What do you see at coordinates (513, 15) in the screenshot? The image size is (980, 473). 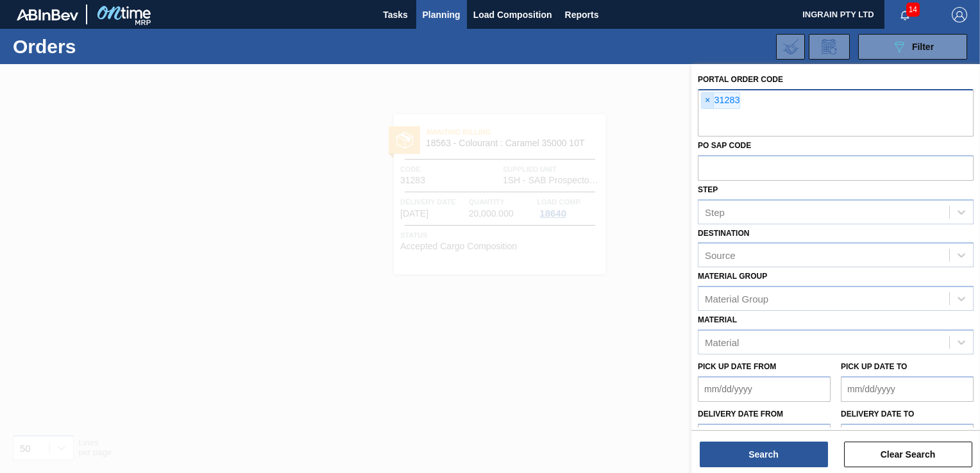 I see `span: Load Composition` at bounding box center [513, 15].